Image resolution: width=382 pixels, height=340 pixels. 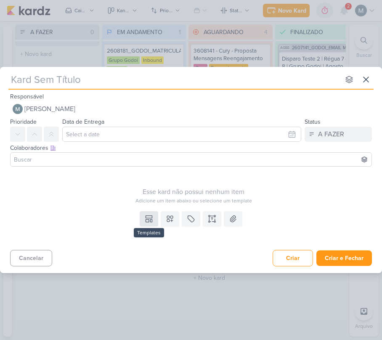 What do you see at coordinates (191, 159) in the screenshot?
I see `input: Buscar` at bounding box center [191, 159].